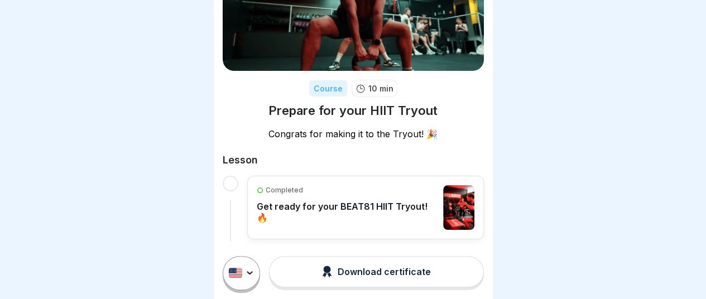 The image size is (706, 299). What do you see at coordinates (353, 110) in the screenshot?
I see `h1: Prepare for your HIIT Tryout` at bounding box center [353, 110].